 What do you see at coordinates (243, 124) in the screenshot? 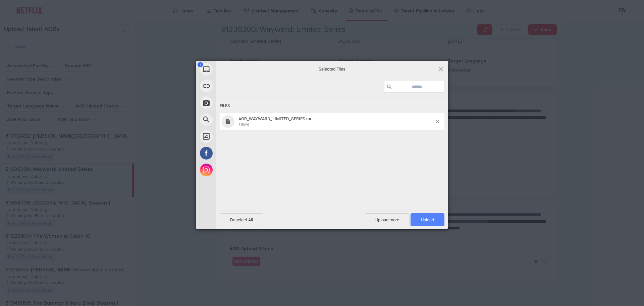
I see `span: 18MB` at bounding box center [243, 124].